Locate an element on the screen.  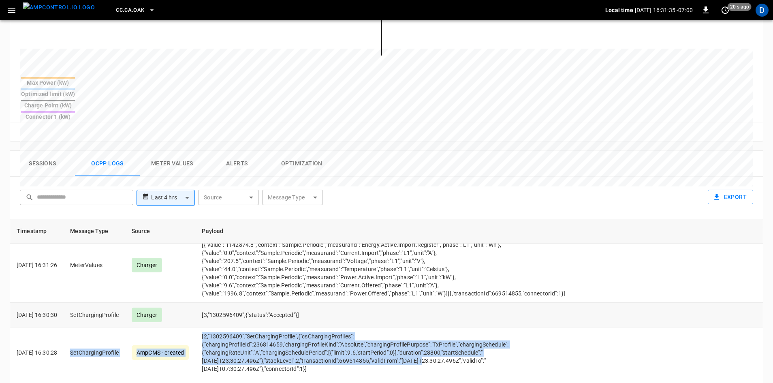
p: Local time is located at coordinates (619, 10).